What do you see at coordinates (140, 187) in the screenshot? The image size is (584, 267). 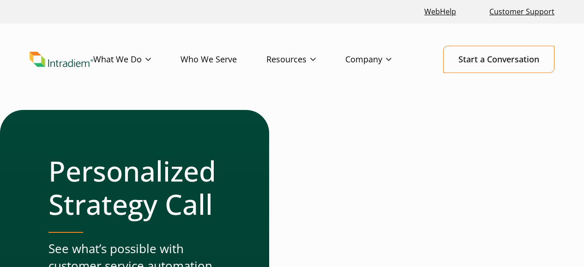 I see `h1: Personalized Strategy Call` at bounding box center [140, 187].